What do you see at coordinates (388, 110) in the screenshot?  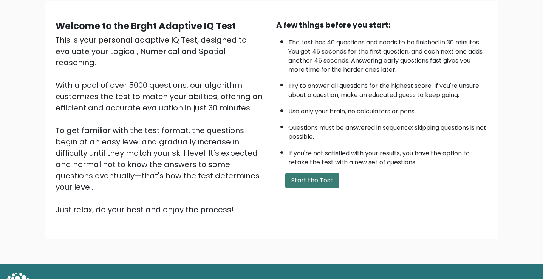 I see `li: Use only your brain, no calculators or pens.` at bounding box center [388, 110].